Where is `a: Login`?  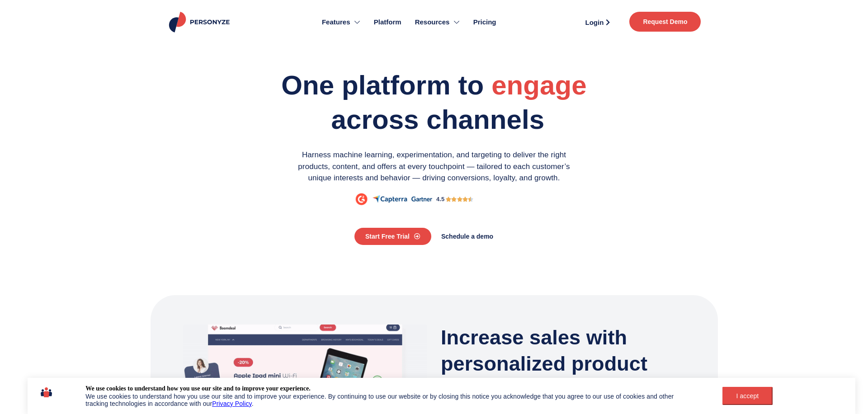
a: Login is located at coordinates (598, 22).